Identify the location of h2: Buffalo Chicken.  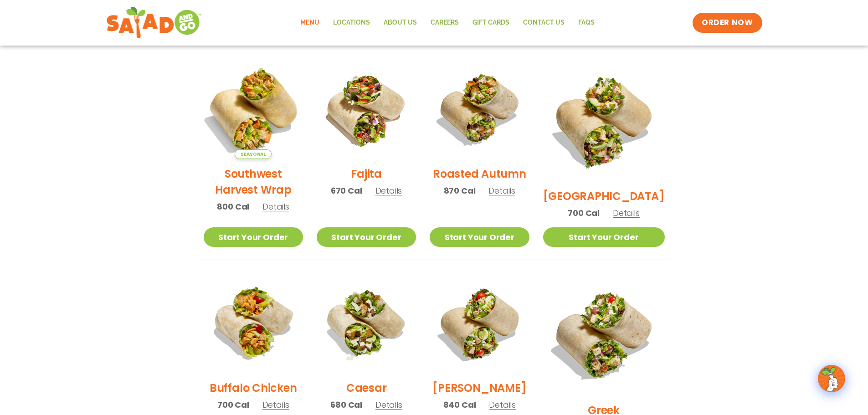
(253, 388).